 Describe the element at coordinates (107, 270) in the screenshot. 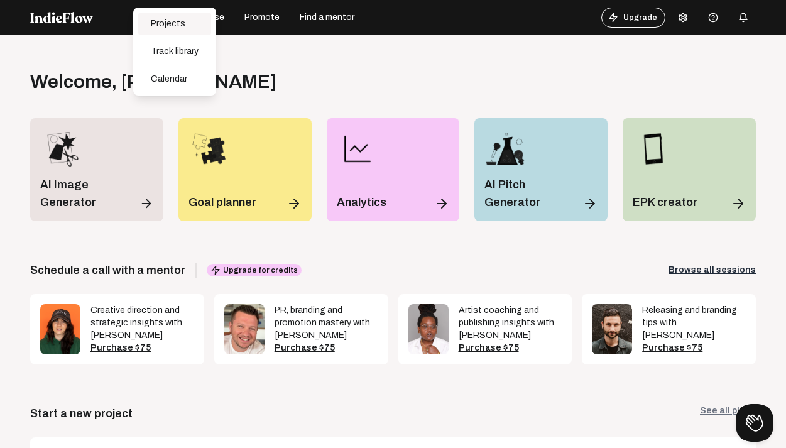

I see `span: Schedule a call with a mentor` at that location.